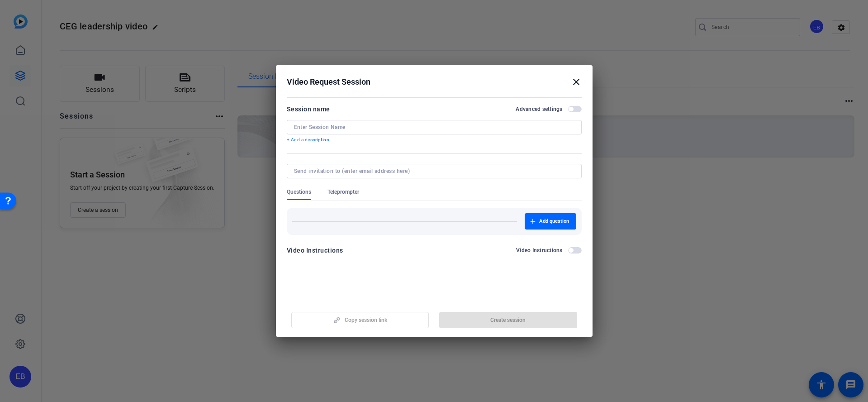  I want to click on button: Add question, so click(551, 221).